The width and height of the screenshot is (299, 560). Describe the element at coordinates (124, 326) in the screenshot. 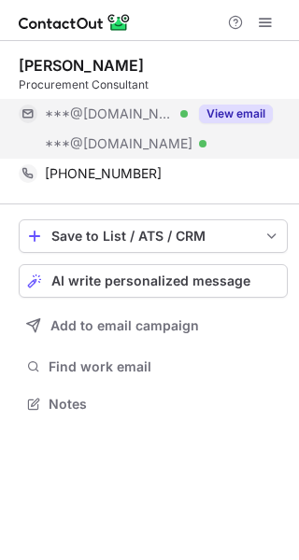

I see `span: Add to email campaign` at that location.